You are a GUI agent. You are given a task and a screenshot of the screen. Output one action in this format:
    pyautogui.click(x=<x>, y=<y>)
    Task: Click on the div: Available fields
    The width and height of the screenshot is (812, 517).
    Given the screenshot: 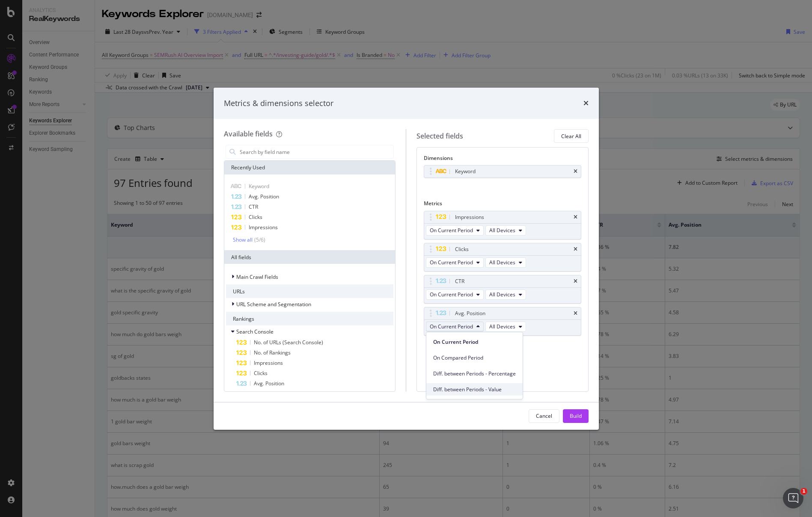 What is the action you would take?
    pyautogui.click(x=248, y=134)
    